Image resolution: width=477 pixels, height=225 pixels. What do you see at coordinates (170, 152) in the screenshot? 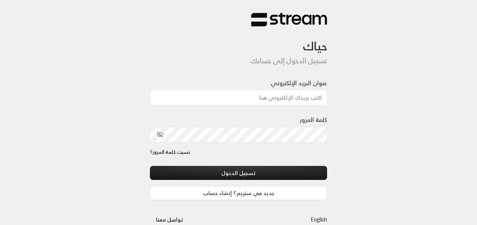
I see `a: نسيت كلمة المرور؟` at bounding box center [170, 152].